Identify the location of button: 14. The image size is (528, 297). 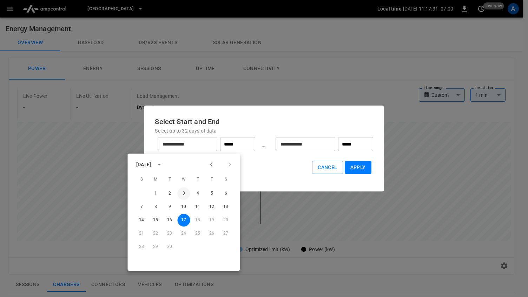
(142, 220).